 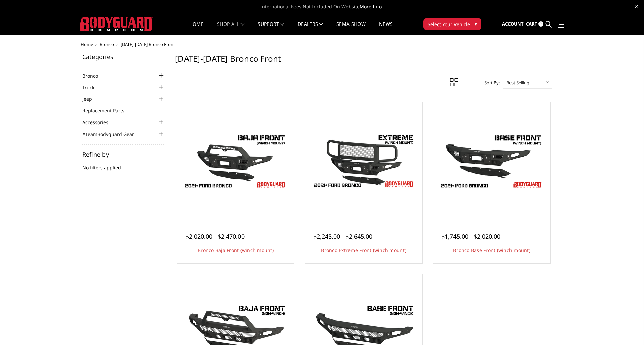 I want to click on span: Home, so click(x=87, y=45).